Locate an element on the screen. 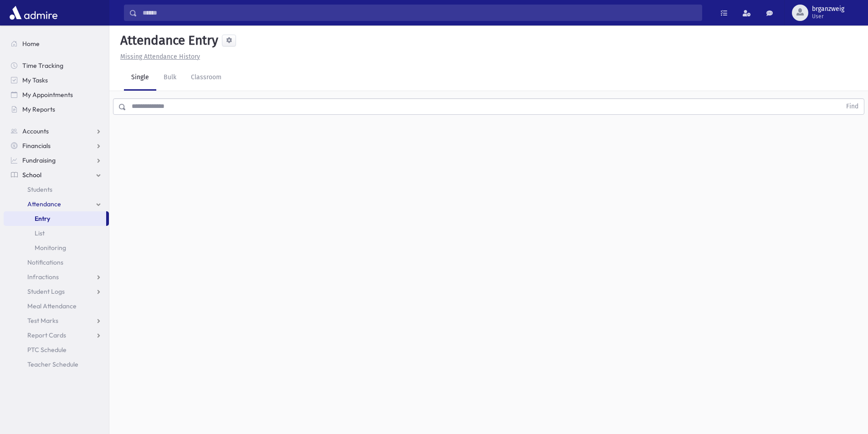 This screenshot has height=434, width=868. span: Fundraising is located at coordinates (39, 160).